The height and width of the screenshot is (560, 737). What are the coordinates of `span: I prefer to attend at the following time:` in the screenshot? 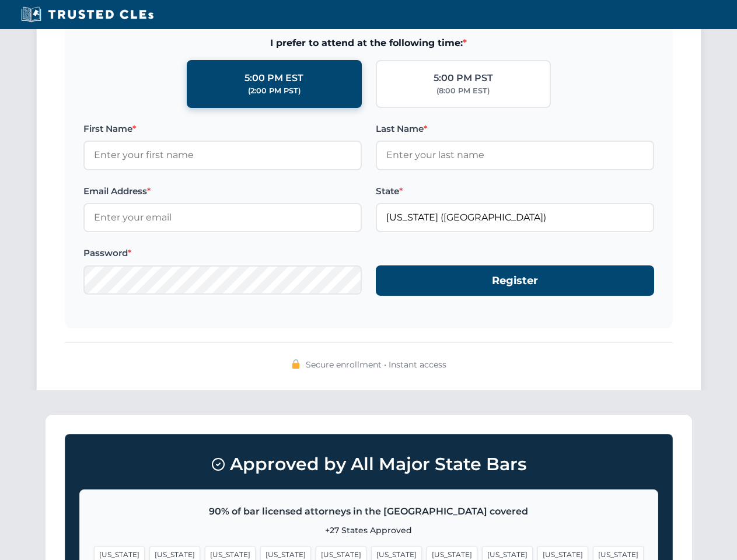 It's located at (369, 43).